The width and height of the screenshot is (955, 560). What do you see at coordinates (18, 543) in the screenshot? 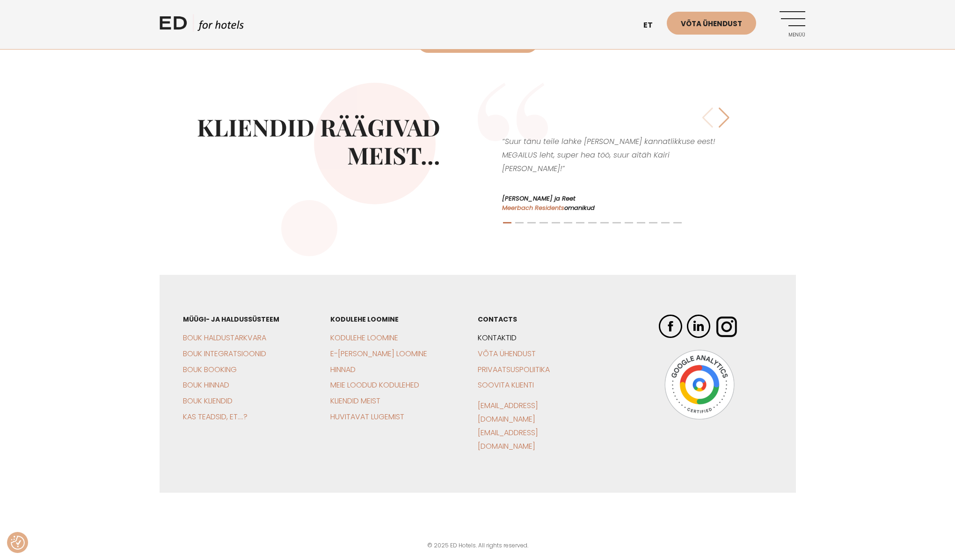
I see `img: Revisit consent button` at bounding box center [18, 543].